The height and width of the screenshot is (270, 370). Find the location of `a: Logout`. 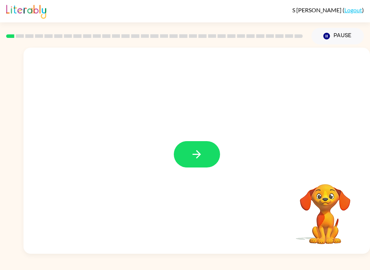

a: Logout is located at coordinates (353, 10).